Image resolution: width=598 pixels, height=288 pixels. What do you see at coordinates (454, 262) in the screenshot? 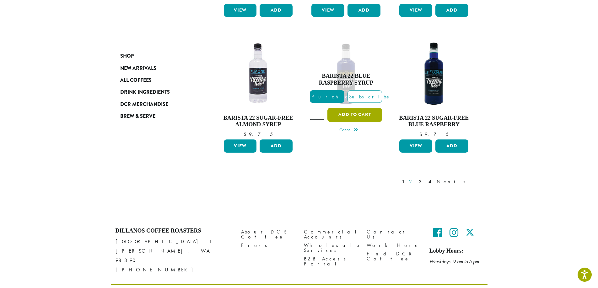
I see `em: Weekdays 9 am to 5 pm` at bounding box center [454, 262].